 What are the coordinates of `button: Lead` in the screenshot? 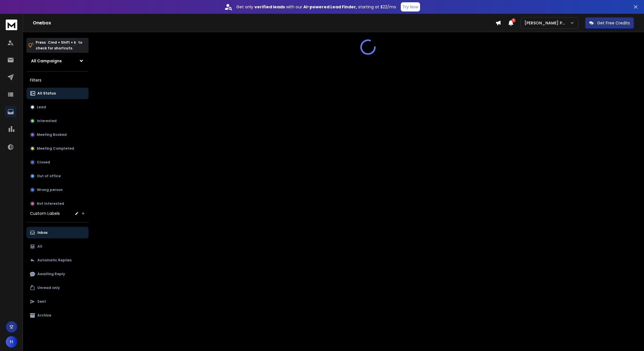 It's located at (58, 107).